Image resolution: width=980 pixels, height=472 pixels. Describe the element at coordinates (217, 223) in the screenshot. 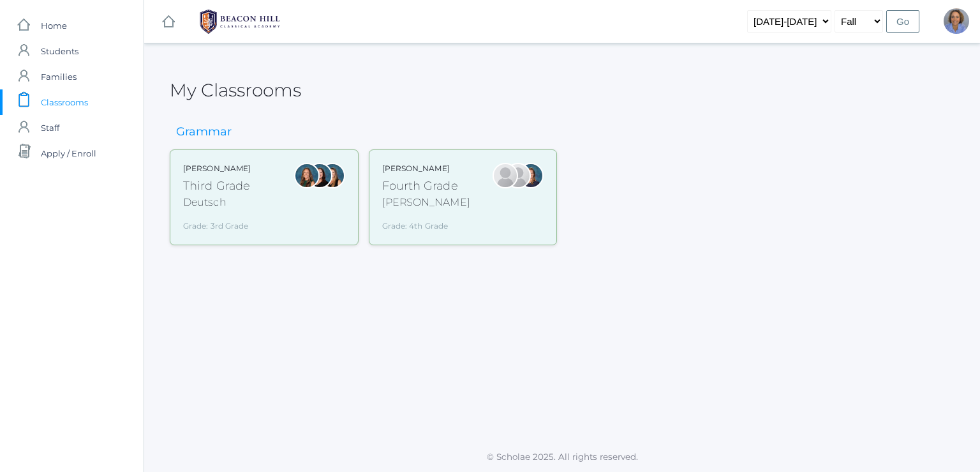

I see `div: Grade: 3rd Grade` at that location.